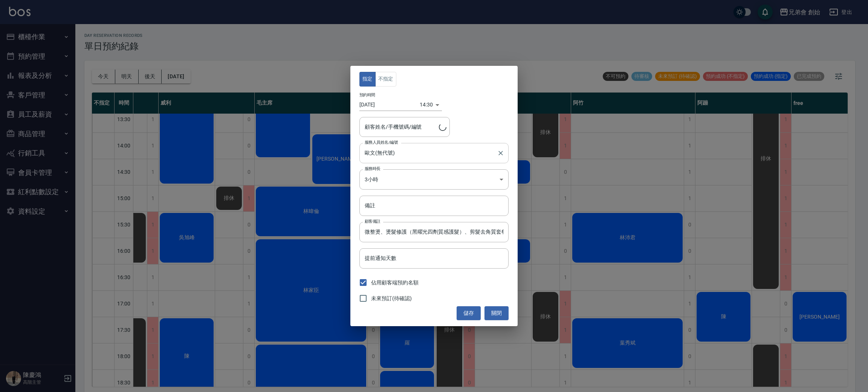  Describe the element at coordinates (367, 95) in the screenshot. I see `label: 預約時間` at that location.